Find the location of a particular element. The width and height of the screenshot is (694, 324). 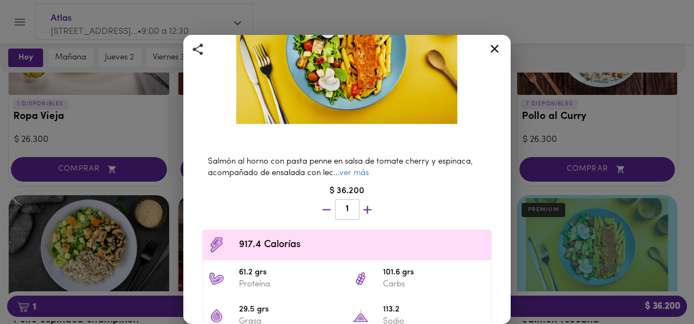

div: $ 36.200 is located at coordinates (347, 191).